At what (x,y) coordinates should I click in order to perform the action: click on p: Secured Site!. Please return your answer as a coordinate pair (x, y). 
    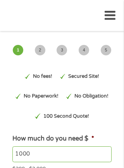
    Looking at the image, I should click on (84, 76).